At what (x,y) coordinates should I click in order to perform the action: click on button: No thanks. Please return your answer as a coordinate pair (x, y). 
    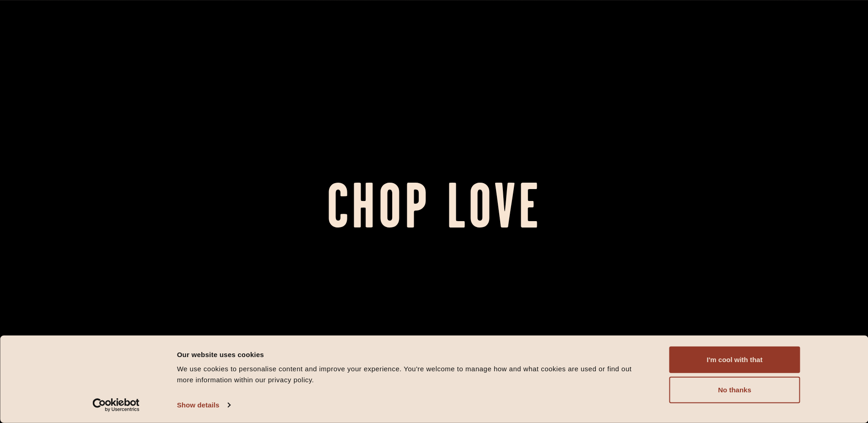
    Looking at the image, I should click on (735, 390).